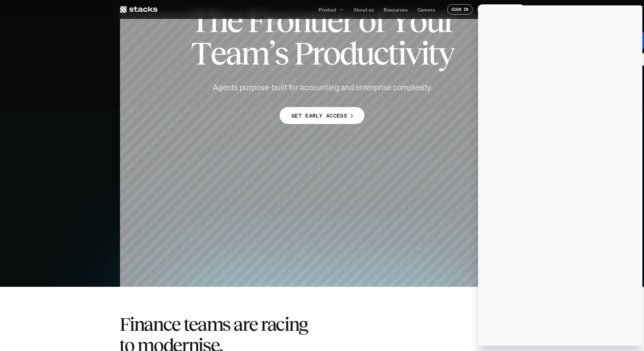 The width and height of the screenshot is (644, 351). What do you see at coordinates (319, 115) in the screenshot?
I see `p: GET EARLY ACCESS` at bounding box center [319, 115].